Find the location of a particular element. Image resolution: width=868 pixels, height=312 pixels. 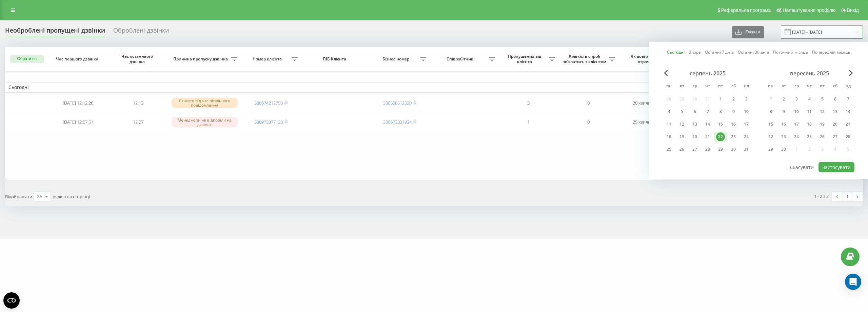

div: пн 4 серп 2025 р. is located at coordinates (669, 112).